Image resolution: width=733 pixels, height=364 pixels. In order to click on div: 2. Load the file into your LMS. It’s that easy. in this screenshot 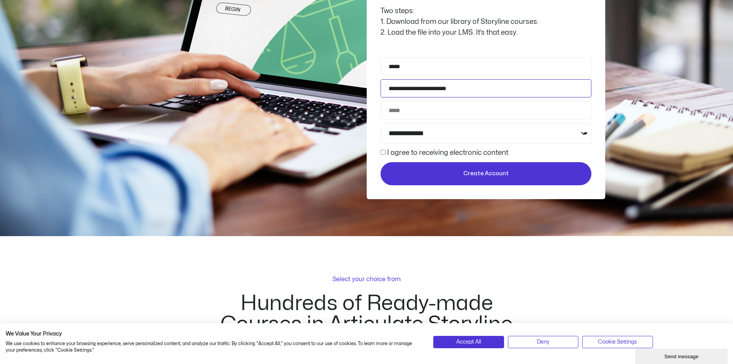, I will do `click(486, 33)`.